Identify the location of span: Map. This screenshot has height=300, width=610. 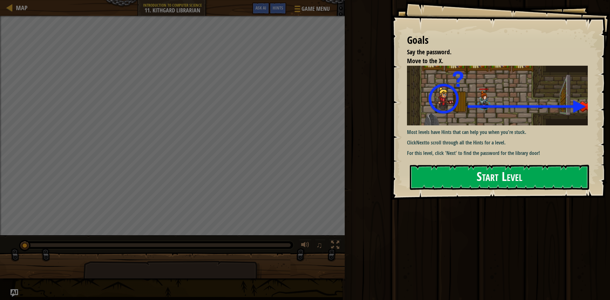
(22, 8).